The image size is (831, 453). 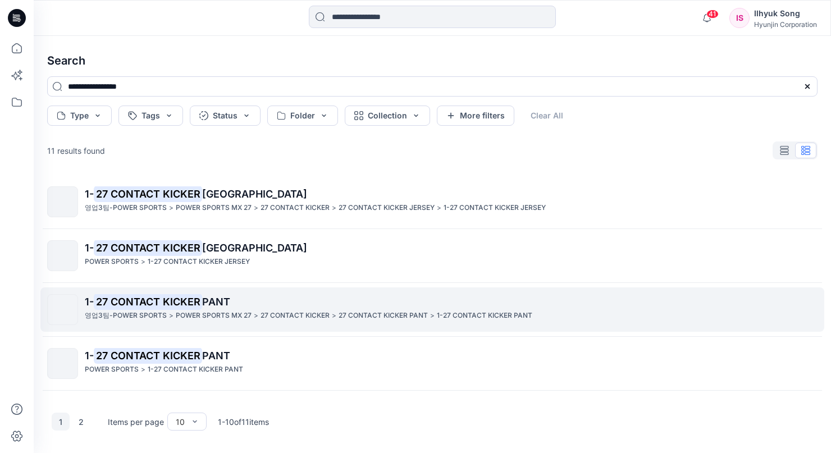 I want to click on button: Tags, so click(x=150, y=116).